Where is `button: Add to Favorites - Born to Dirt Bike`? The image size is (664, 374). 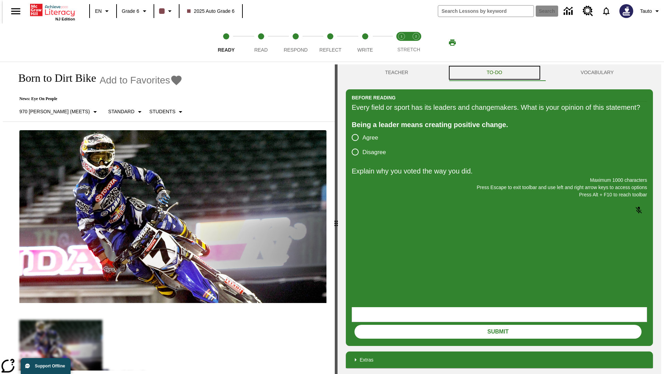 button: Add to Favorites - Born to Dirt Bike is located at coordinates (141, 80).